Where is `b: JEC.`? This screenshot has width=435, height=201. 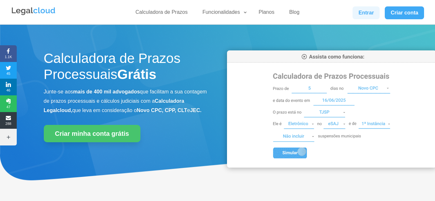 b: JEC. is located at coordinates (196, 110).